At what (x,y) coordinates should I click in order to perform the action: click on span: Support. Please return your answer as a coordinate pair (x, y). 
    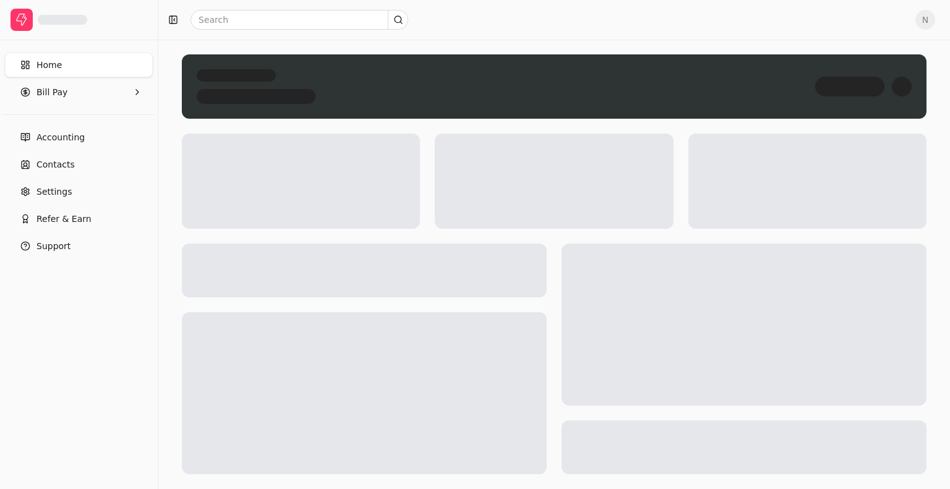
    Looking at the image, I should click on (53, 246).